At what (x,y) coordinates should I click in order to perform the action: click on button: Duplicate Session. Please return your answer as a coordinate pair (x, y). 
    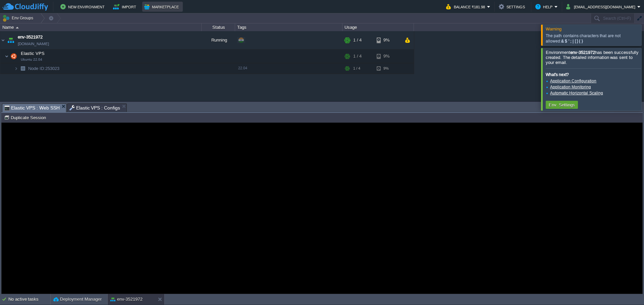
    Looking at the image, I should click on (26, 118).